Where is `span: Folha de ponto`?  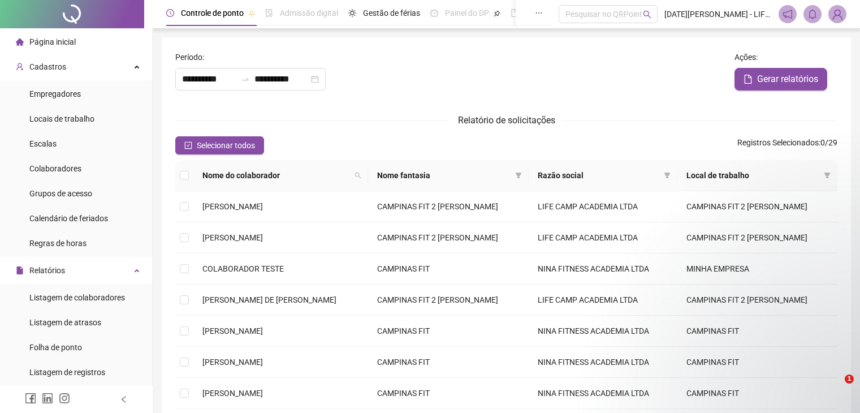
span: Folha de ponto is located at coordinates (55, 347).